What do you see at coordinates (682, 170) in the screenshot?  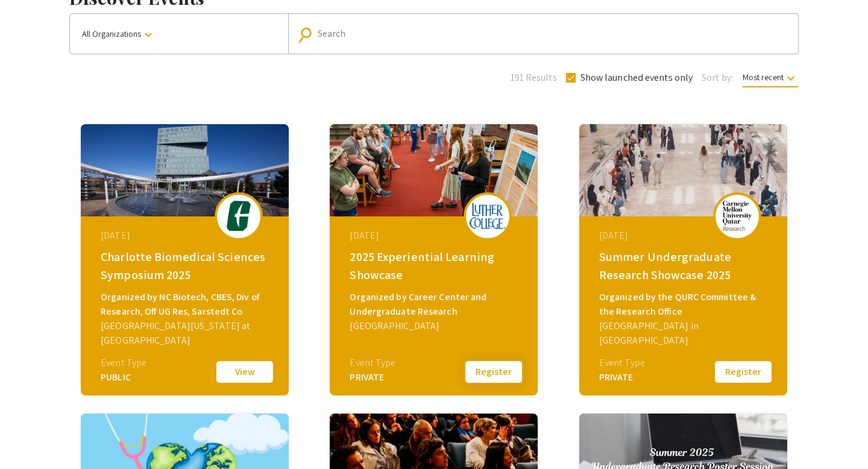 I see `img: summer-undergraduate-research-showcase-2025_eventCoverPhoto_d7183b__thumb.jpg` at bounding box center [682, 170].